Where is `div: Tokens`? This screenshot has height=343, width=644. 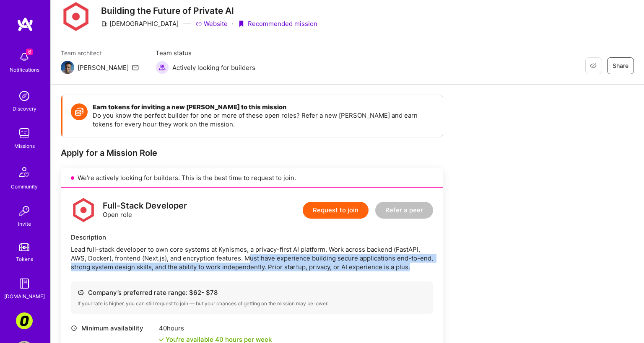 div: Tokens is located at coordinates (24, 259).